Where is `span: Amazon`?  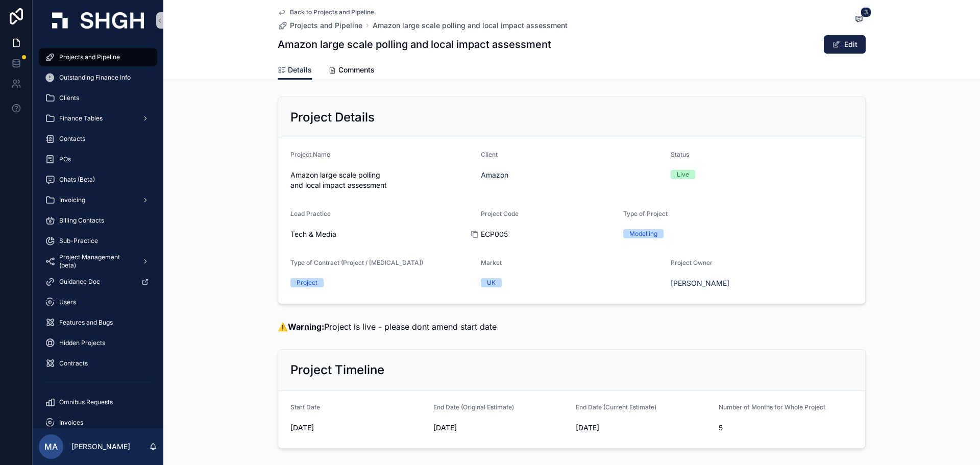 span: Amazon is located at coordinates (494, 175).